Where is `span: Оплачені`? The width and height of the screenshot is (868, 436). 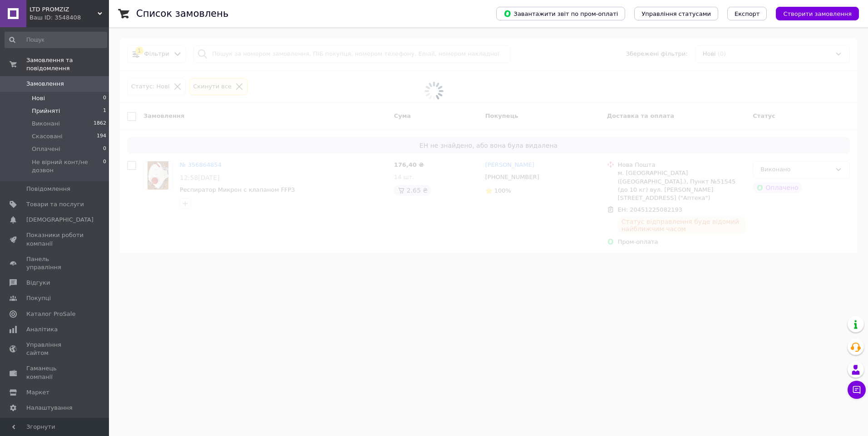 span: Оплачені is located at coordinates (46, 149).